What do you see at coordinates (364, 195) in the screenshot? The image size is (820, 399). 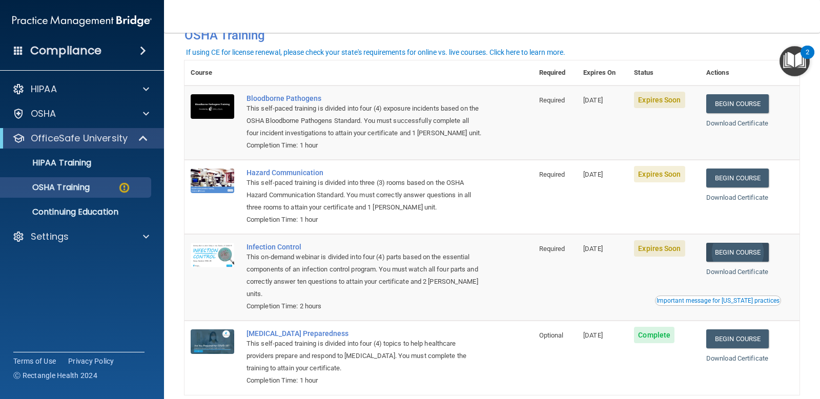 I see `div: This self-paced training is divided into three (3) rooms based on the OSHA Hazard Communication S...` at bounding box center [364, 195].